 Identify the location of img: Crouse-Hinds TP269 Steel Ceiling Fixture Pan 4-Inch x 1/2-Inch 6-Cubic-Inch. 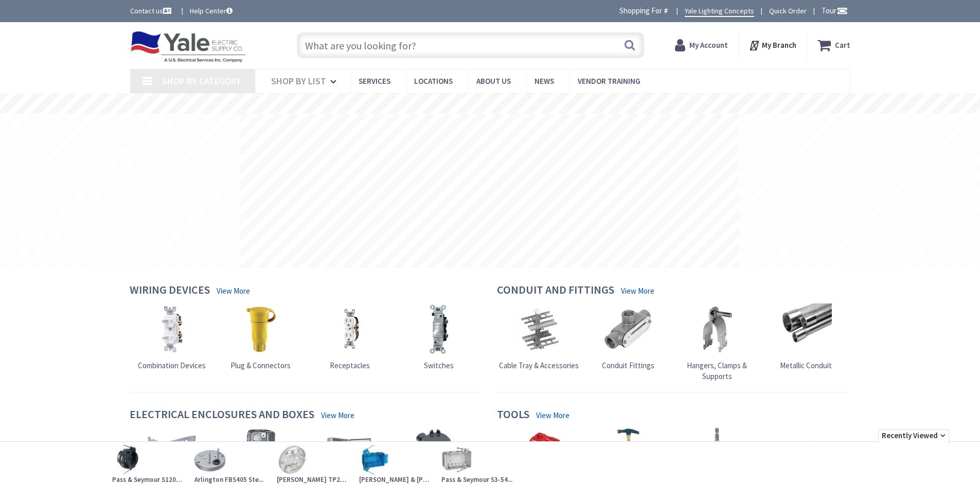
(293, 461).